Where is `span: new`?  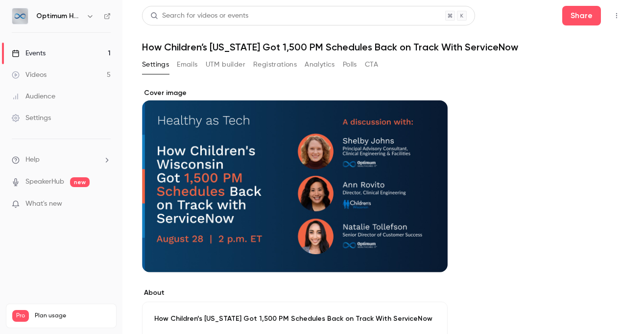 span: new is located at coordinates (80, 182).